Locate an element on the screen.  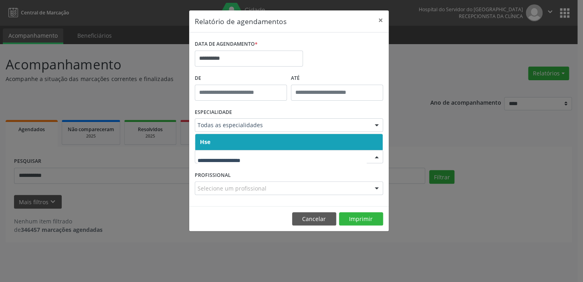
label: DATA DE AGENDAMENTO is located at coordinates (226, 44).